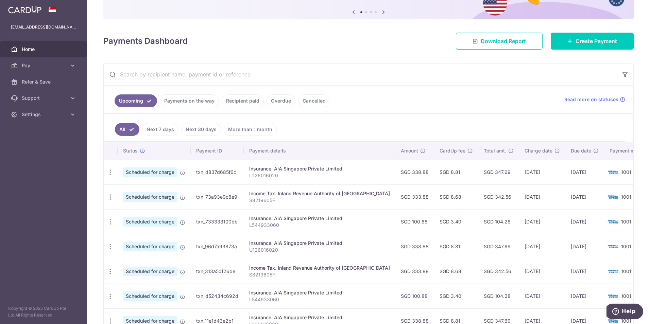 The height and width of the screenshot is (324, 650). What do you see at coordinates (314, 101) in the screenshot?
I see `a: Cancelled` at bounding box center [314, 101].